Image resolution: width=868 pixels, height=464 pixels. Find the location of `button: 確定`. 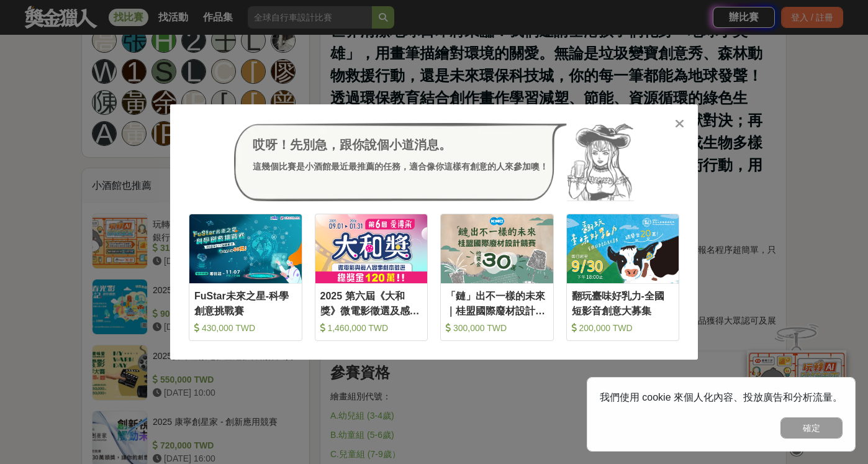

button: 確定 is located at coordinates (811, 428).